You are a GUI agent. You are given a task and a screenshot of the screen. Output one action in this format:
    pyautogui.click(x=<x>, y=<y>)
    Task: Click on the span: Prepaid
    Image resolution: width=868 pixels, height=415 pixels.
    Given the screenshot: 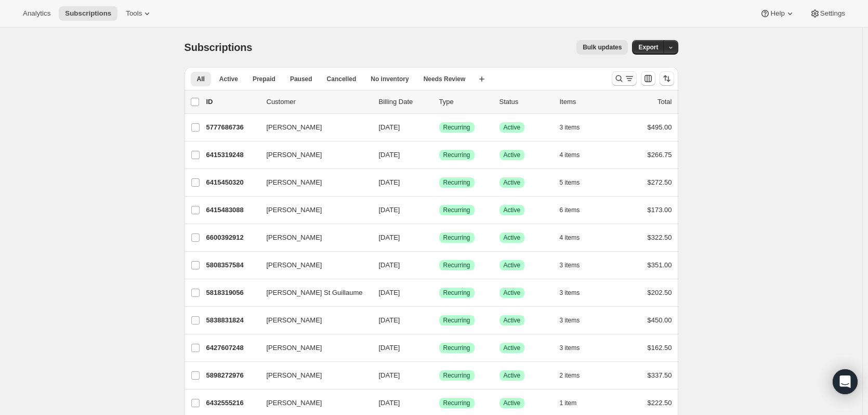 What is the action you would take?
    pyautogui.click(x=264, y=79)
    